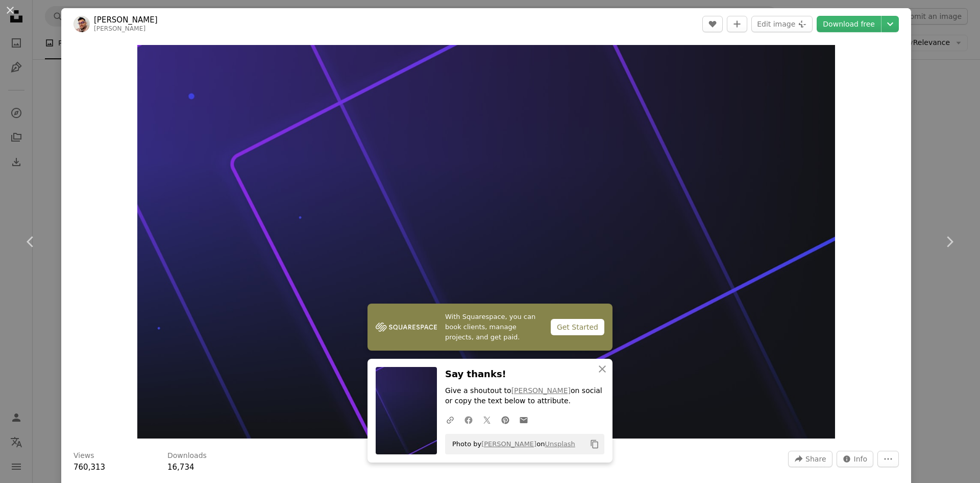  I want to click on span: Info, so click(861, 459).